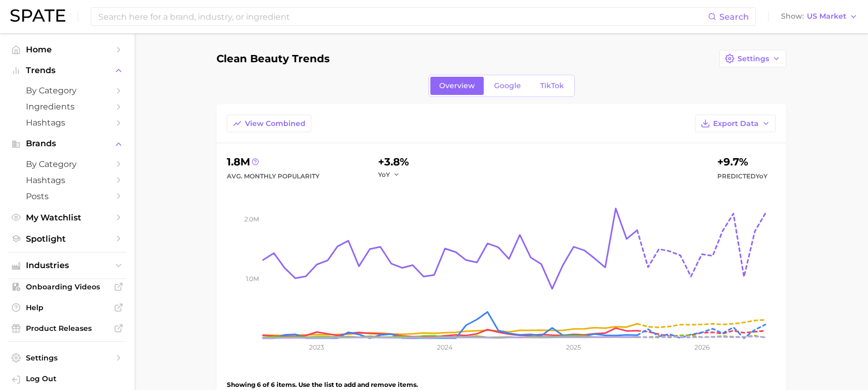 The width and height of the screenshot is (868, 390). Describe the element at coordinates (68, 287) in the screenshot. I see `span: Onboarding Videos` at that location.